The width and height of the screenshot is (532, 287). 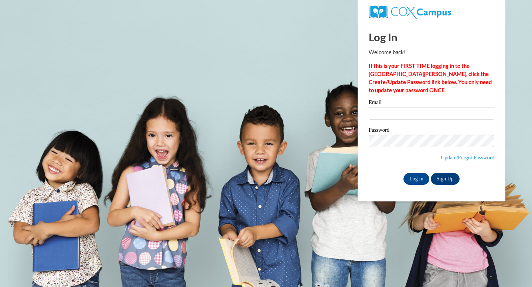 What do you see at coordinates (409, 12) in the screenshot?
I see `img: COX Campus` at bounding box center [409, 12].